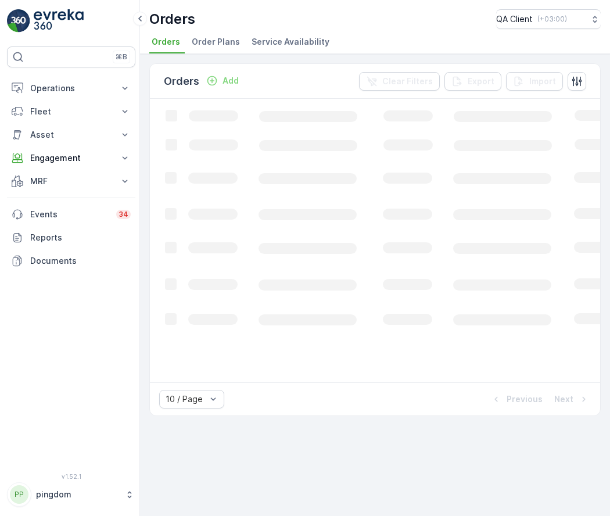 This screenshot has height=516, width=610. What do you see at coordinates (231, 81) in the screenshot?
I see `p: Add` at bounding box center [231, 81].